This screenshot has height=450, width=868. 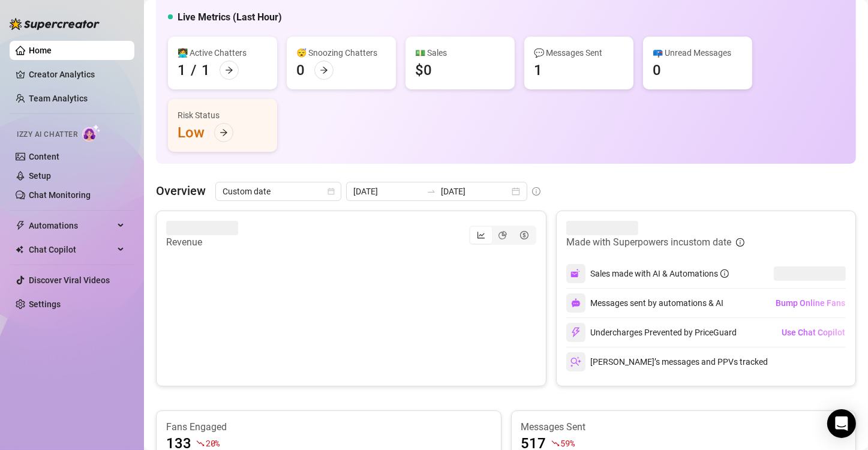 What do you see at coordinates (813, 333) in the screenshot?
I see `button: Use Chat Copilot` at bounding box center [813, 333].